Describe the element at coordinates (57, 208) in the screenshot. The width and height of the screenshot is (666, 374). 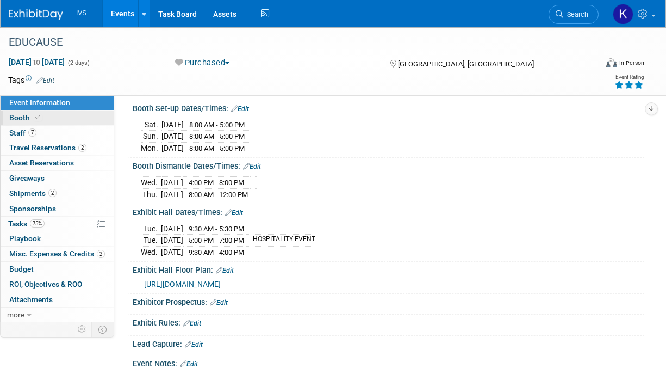
I see `a: Sponsorships` at that location.